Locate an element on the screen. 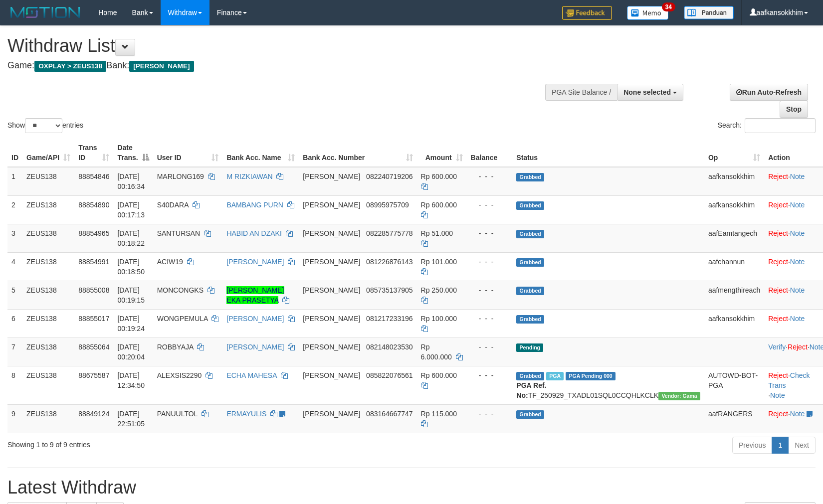 This screenshot has width=823, height=504. span: S40DARA is located at coordinates (173, 205).